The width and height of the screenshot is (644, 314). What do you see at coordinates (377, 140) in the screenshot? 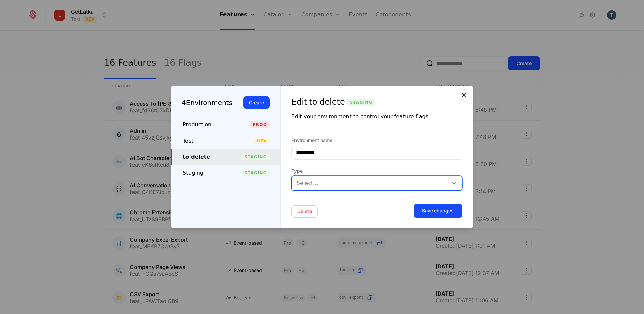
I see `label: Environment name` at bounding box center [377, 140].